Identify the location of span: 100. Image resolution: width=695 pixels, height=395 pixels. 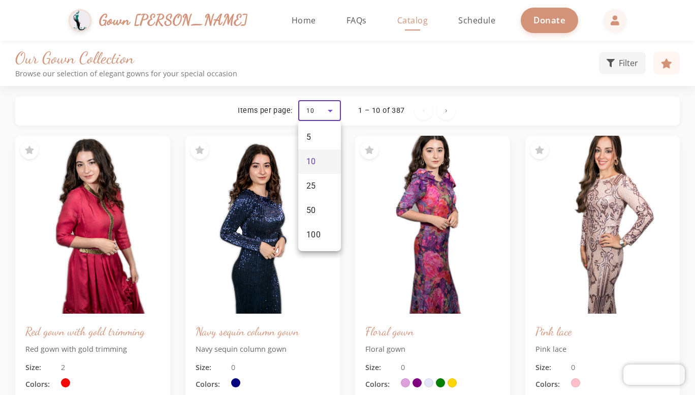
(313, 235).